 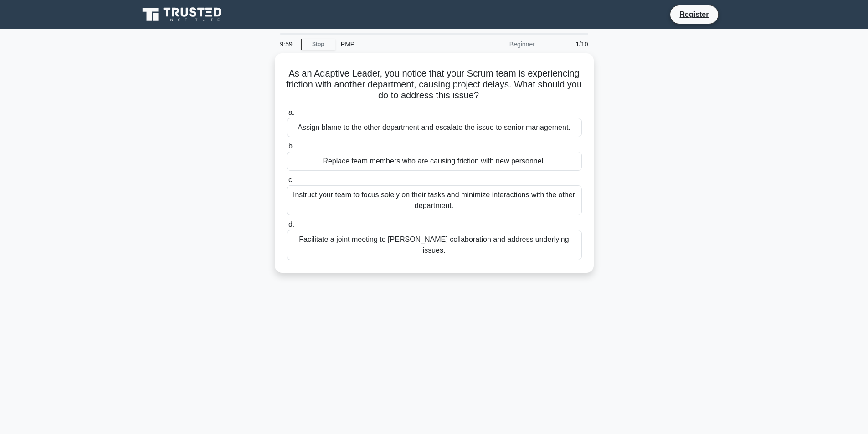 I want to click on div: 9:59, so click(x=288, y=45).